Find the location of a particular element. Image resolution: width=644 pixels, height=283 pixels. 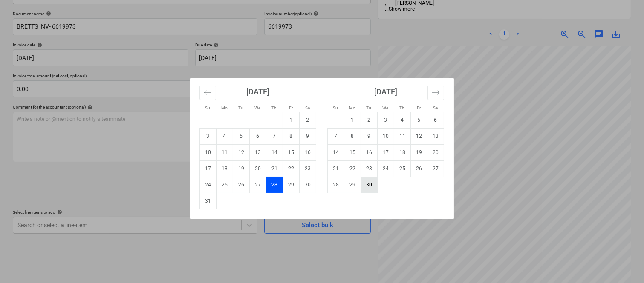

td: Thursday, August 21, 2025 is located at coordinates (274, 169).